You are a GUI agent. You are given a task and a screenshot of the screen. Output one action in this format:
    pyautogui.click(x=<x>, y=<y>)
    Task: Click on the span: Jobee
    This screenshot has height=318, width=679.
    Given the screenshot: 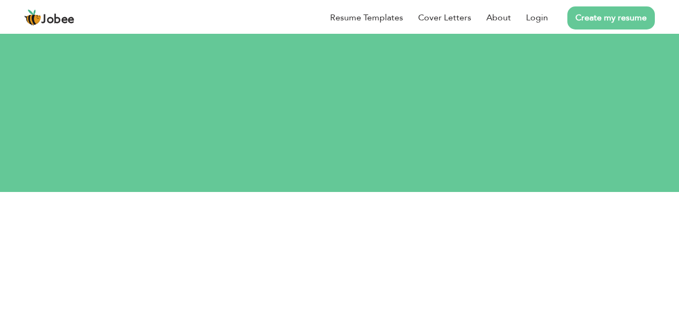 What is the action you would take?
    pyautogui.click(x=58, y=20)
    